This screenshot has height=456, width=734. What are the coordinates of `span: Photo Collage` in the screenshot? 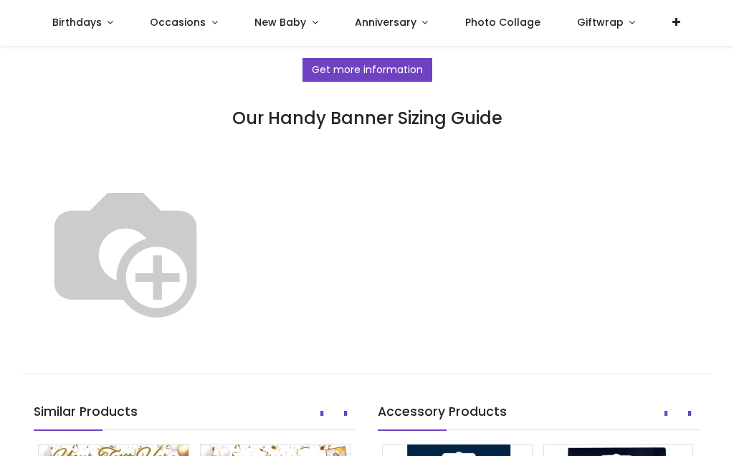 It's located at (503, 22).